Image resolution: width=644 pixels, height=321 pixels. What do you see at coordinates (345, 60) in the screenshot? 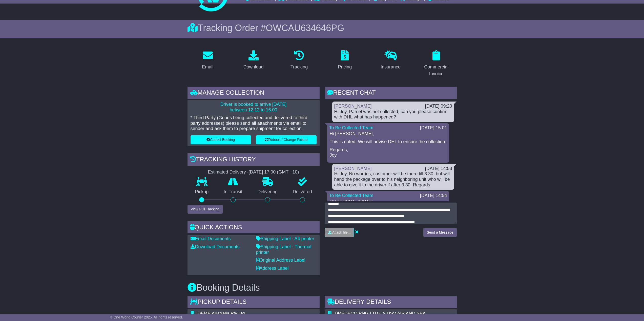
I see `a: Pricing` at bounding box center [345, 60].